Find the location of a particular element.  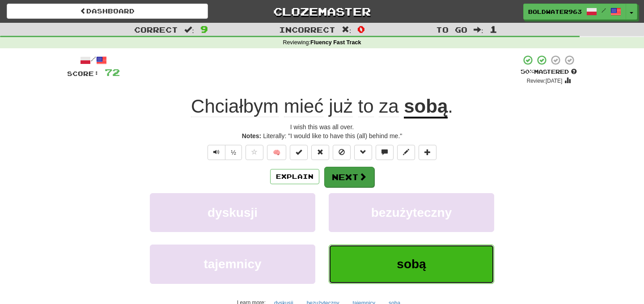

button: Reset to 0% Mastered (alt+r) is located at coordinates (320, 152).